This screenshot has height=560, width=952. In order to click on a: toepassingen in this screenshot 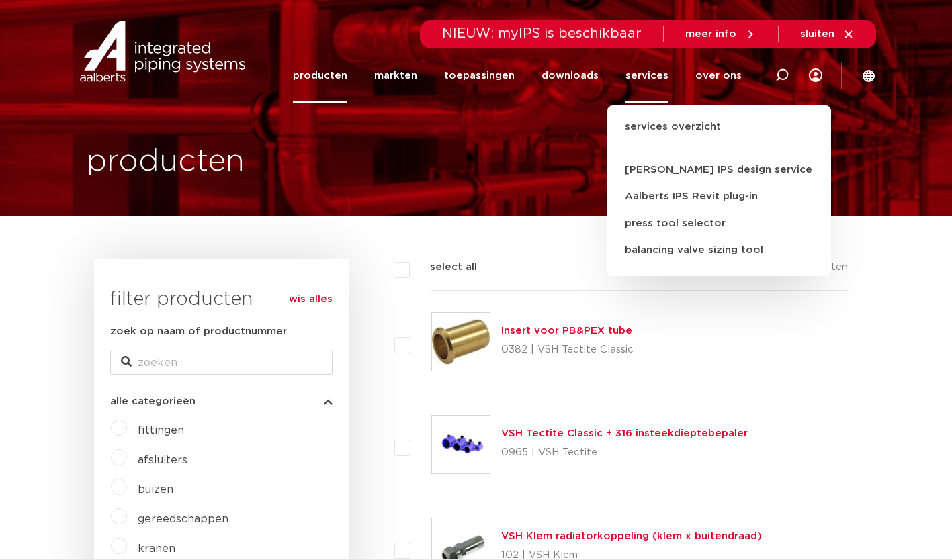, I will do `click(479, 75)`.